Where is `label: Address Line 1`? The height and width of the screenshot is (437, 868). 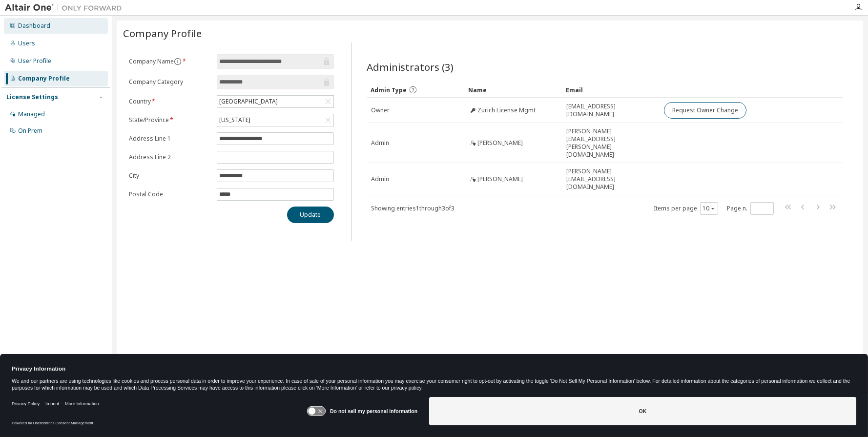
label: Address Line 1 is located at coordinates (170, 139).